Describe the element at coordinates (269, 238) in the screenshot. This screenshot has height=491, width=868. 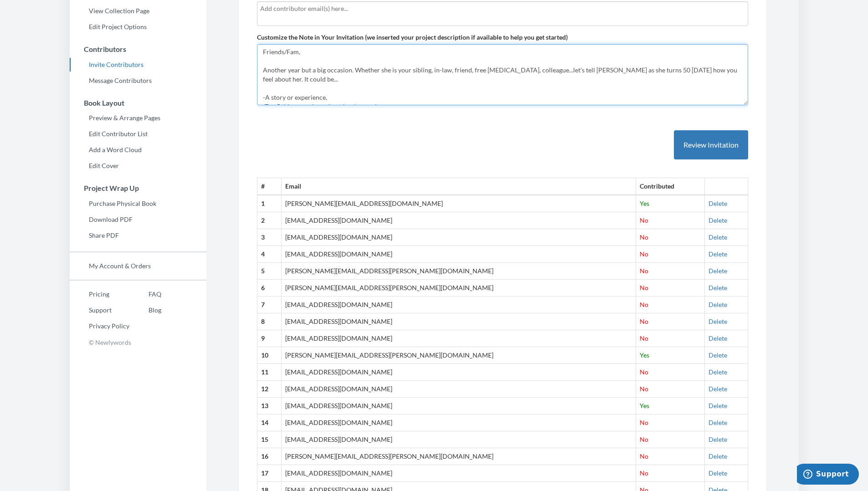
I see `th: 3` at that location.